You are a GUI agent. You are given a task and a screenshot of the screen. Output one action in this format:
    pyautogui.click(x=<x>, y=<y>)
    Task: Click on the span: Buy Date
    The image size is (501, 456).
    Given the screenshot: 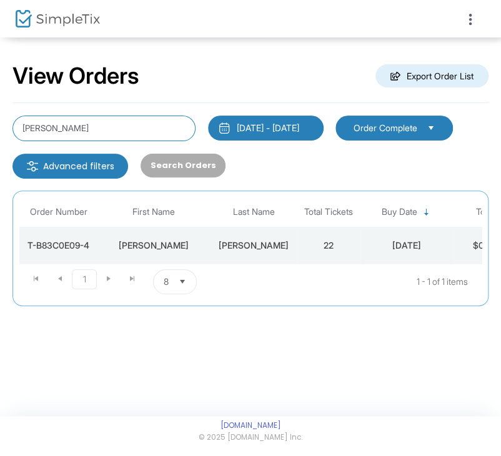 What is the action you would take?
    pyautogui.click(x=399, y=212)
    